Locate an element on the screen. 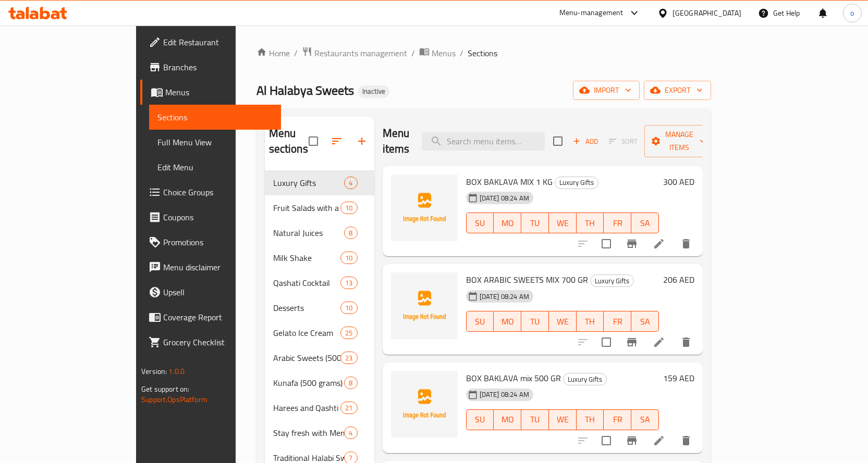 Image resolution: width=868 pixels, height=463 pixels. div: Qashati Cocktail13 is located at coordinates (319, 283).